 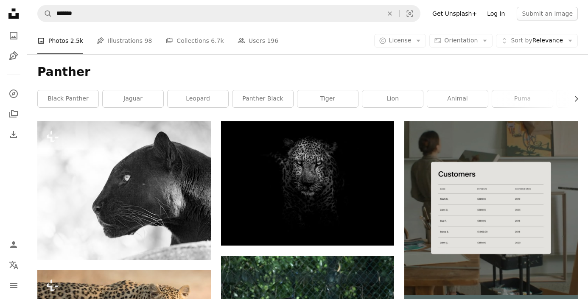 What do you see at coordinates (537, 41) in the screenshot?
I see `button: Sort byRelevance` at bounding box center [537, 41].